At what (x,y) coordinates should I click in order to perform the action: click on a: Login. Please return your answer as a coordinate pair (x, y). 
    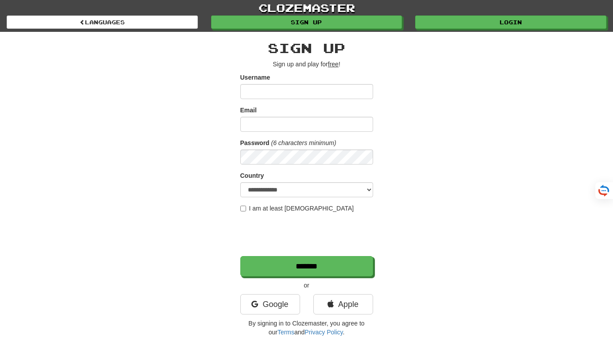
    Looking at the image, I should click on (510, 22).